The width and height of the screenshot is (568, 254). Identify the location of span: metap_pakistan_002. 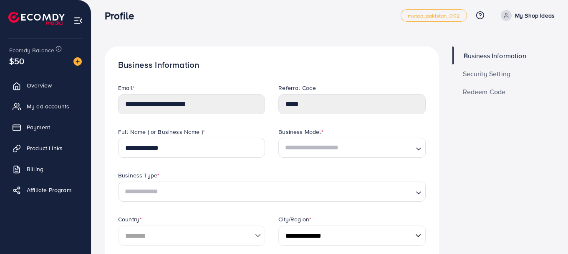
(434, 15).